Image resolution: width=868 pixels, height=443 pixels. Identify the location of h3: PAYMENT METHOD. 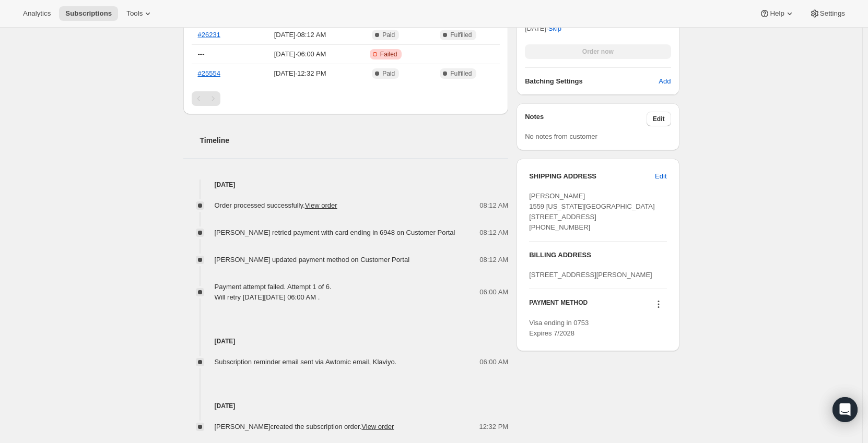
(558, 305).